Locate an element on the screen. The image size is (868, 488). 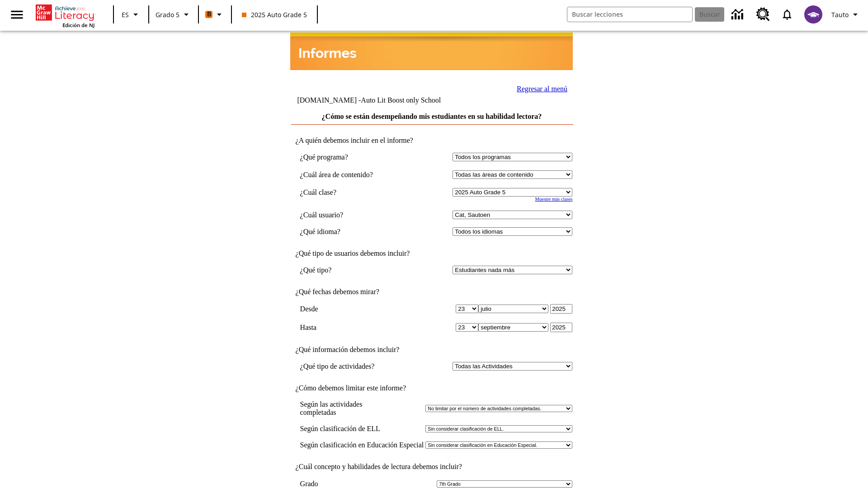
td: Según clasificación de ELL is located at coordinates (362, 429).